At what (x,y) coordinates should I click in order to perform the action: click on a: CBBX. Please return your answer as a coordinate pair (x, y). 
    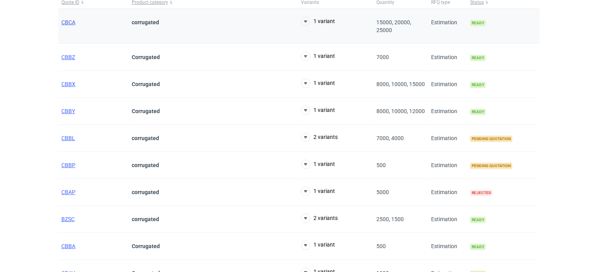
    Looking at the image, I should click on (68, 84).